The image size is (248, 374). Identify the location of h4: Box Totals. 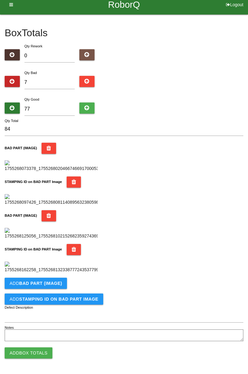
(124, 33).